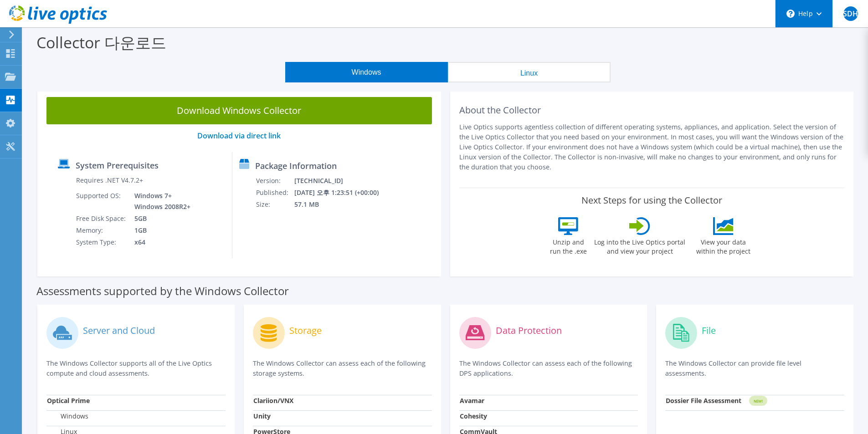 The image size is (868, 434). Describe the element at coordinates (160, 230) in the screenshot. I see `td: 1GB` at that location.